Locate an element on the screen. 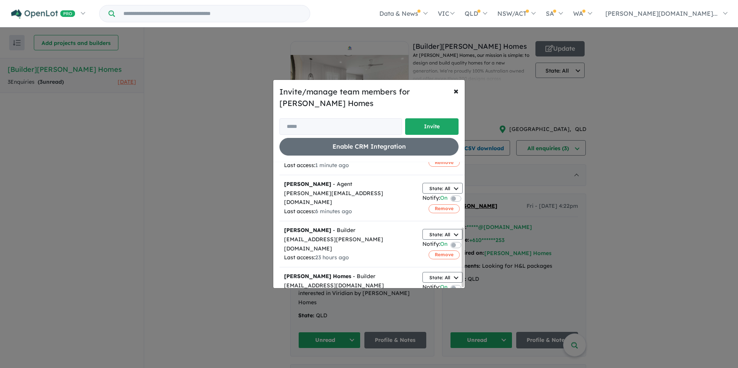  input: Try estate name, suburb, builder or developer is located at coordinates (212, 13).